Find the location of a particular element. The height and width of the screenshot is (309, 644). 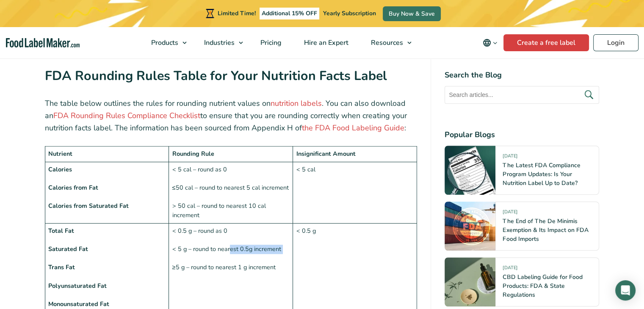

span: Resources is located at coordinates (386, 43).